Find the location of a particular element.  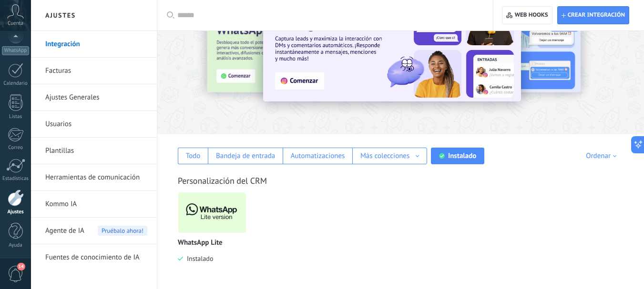

span: Agente de IA is located at coordinates (65, 231).